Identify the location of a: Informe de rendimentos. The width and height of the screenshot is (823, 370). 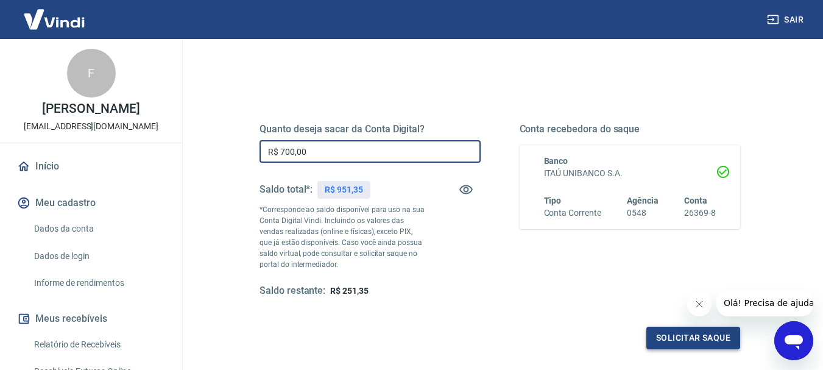
(98, 283).